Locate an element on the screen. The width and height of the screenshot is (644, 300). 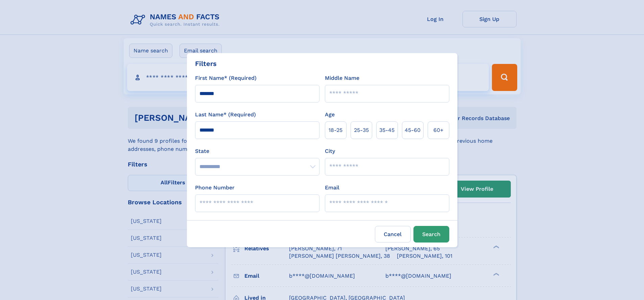
label: Cancel is located at coordinates (393, 234).